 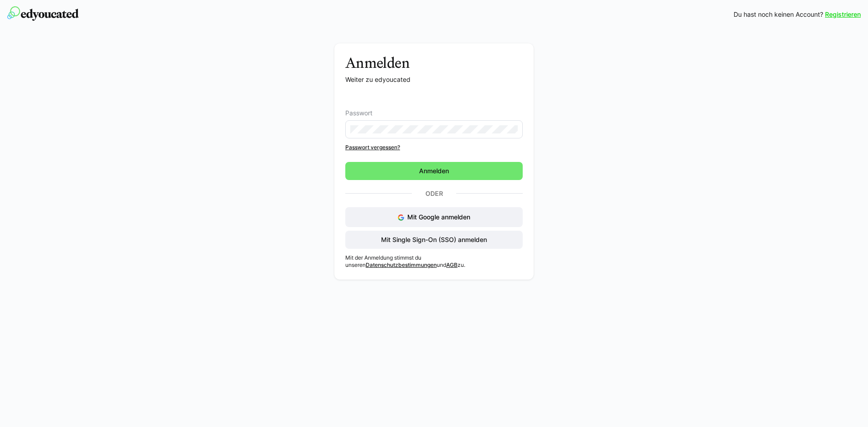 I want to click on p: Weiter zu edyoucated, so click(x=434, y=79).